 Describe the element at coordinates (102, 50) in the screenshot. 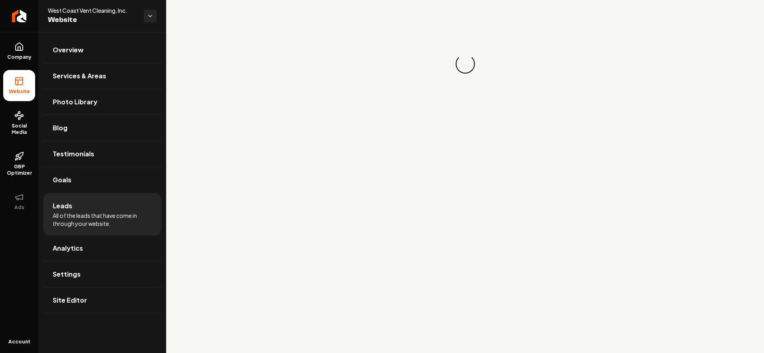

I see `a: Overview` at that location.